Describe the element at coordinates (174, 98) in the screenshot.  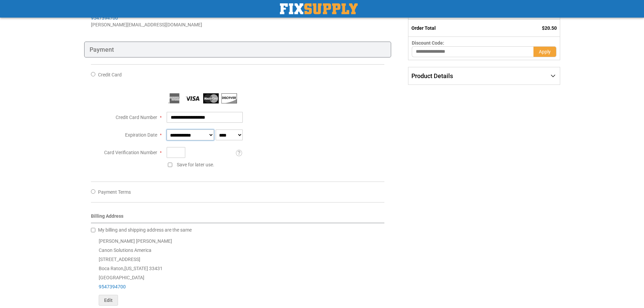
I see `img: American Express` at that location.